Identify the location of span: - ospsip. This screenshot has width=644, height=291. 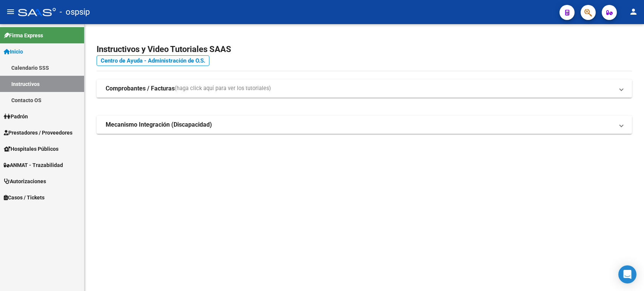
(75, 12).